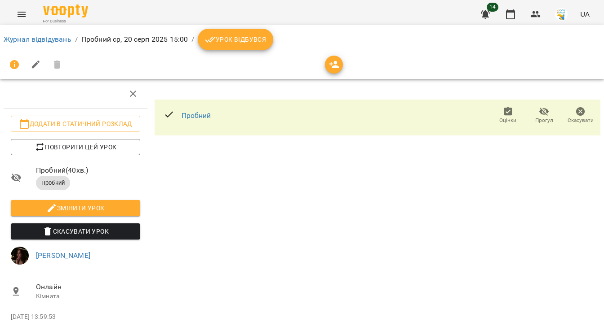 This screenshot has height=322, width=604. What do you see at coordinates (75, 147) in the screenshot?
I see `button: Повторити цей урок` at bounding box center [75, 147].